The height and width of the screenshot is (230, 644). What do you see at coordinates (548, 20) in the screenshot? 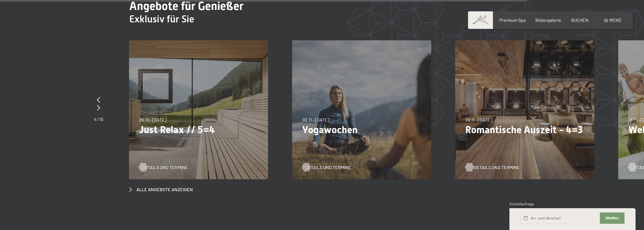
I see `a: Bildergalerie` at bounding box center [548, 20].